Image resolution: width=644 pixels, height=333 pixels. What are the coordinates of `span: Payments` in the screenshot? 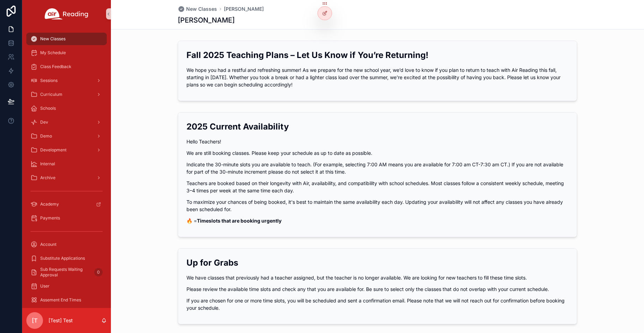 It's located at (50, 218).